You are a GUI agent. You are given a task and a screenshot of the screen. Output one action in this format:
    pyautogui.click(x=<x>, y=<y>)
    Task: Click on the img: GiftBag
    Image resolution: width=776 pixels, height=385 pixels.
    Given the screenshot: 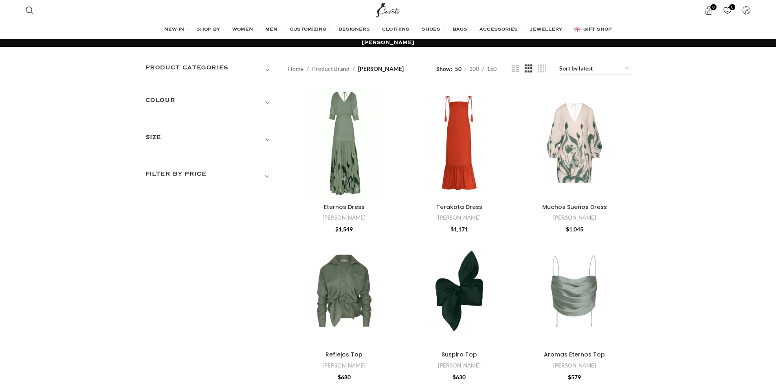 What is the action you would take?
    pyautogui.click(x=577, y=29)
    